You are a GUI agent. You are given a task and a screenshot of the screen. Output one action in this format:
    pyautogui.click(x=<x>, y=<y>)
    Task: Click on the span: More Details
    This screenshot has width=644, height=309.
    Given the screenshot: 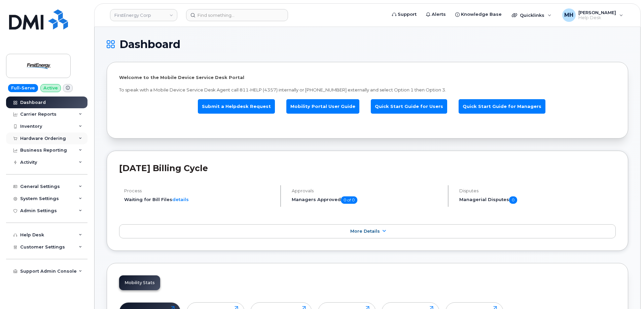 What is the action you would take?
    pyautogui.click(x=365, y=231)
    